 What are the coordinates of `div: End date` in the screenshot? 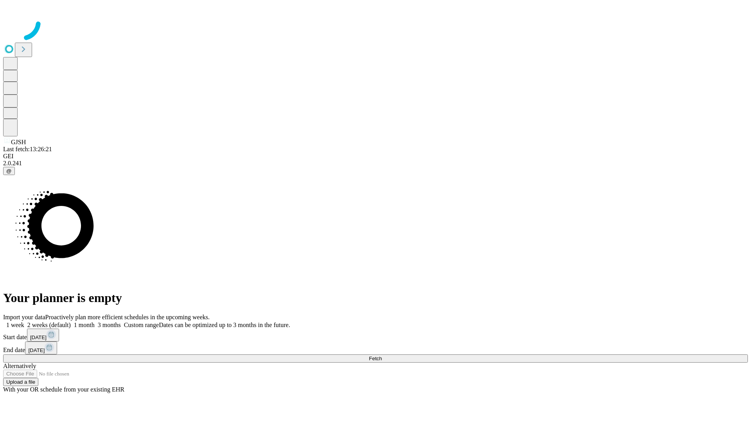 It's located at (375, 348).